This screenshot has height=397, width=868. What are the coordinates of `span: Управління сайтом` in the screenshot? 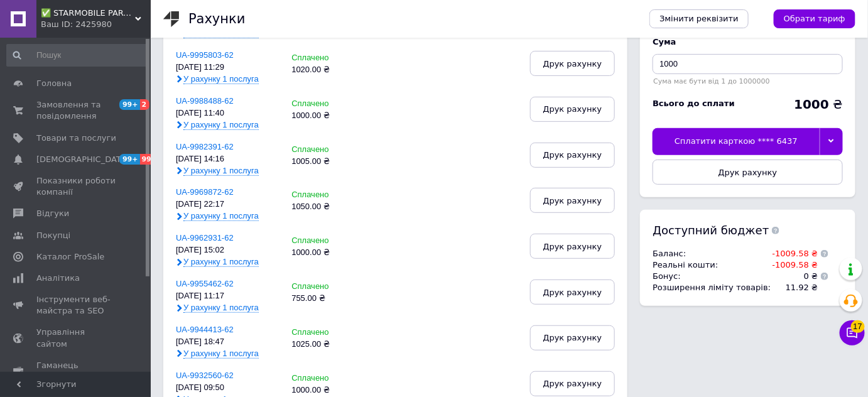 It's located at (76, 338).